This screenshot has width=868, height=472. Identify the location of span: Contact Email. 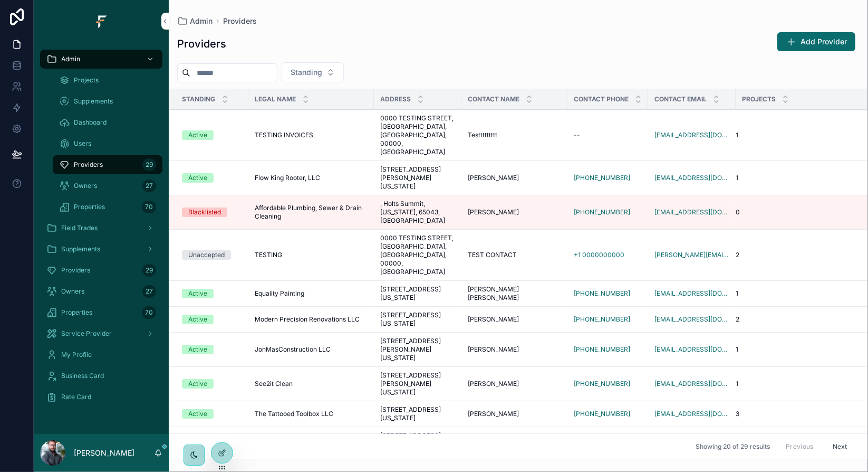
(680, 99).